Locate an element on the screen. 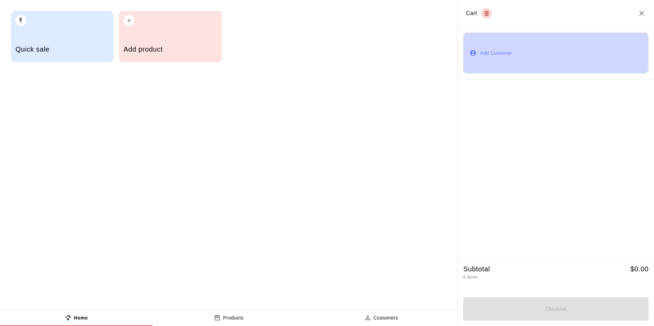 The image size is (654, 326). p: Customers is located at coordinates (386, 318).